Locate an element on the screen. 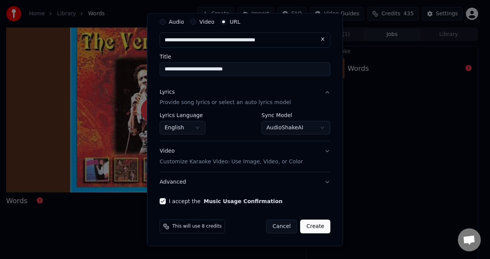 The width and height of the screenshot is (490, 259). label: Audio is located at coordinates (176, 22).